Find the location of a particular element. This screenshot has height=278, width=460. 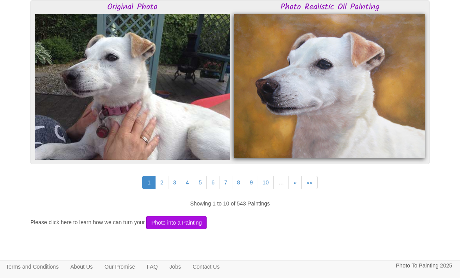

button: Photo into a Painting is located at coordinates (176, 222).